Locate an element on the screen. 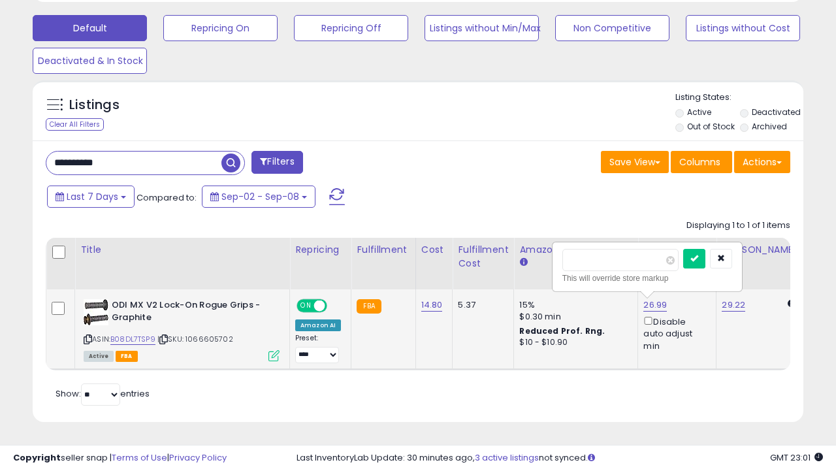  button: Listings without Min/Max is located at coordinates (481, 28).